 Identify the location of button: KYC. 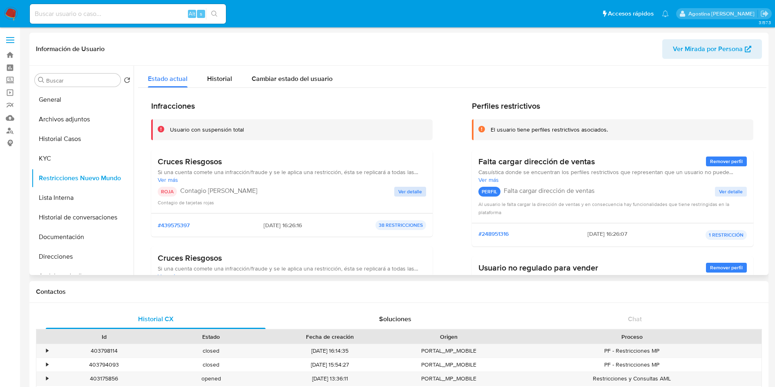
(82, 158).